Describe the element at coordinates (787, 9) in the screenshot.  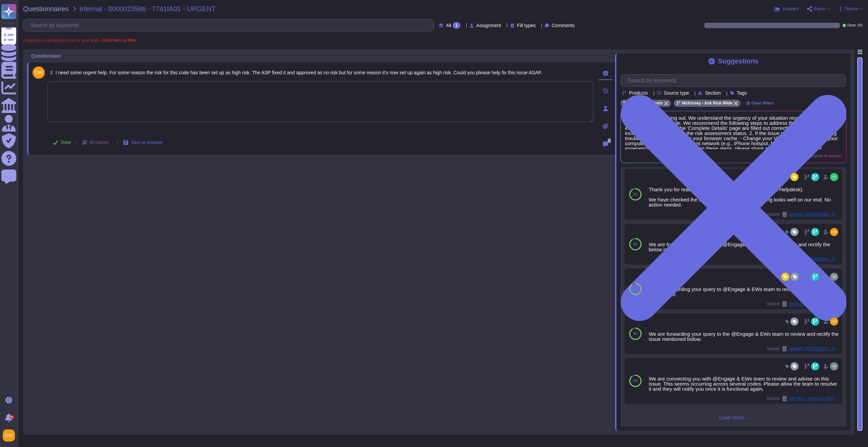
I see `button: Analytics` at that location.